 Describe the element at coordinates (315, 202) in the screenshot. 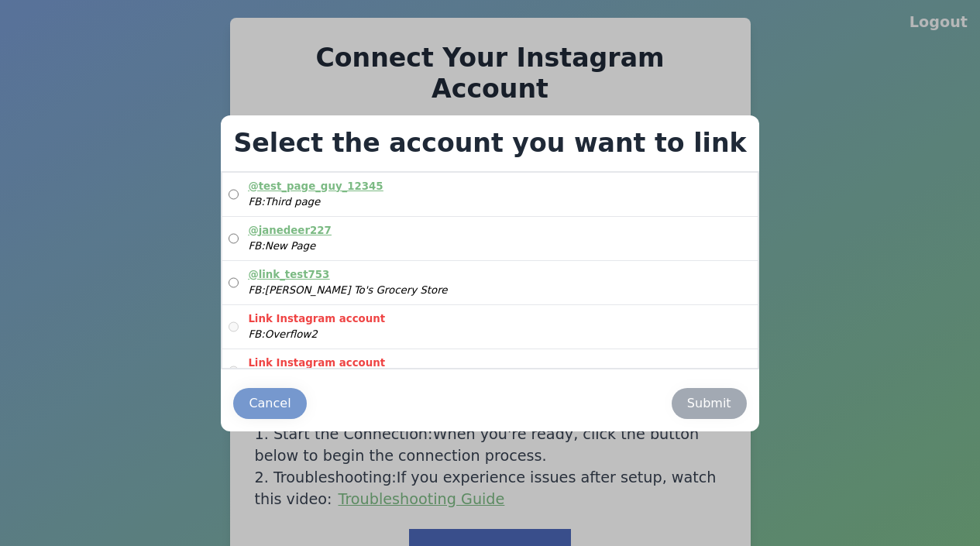

I see `div: FB: Third page` at that location.